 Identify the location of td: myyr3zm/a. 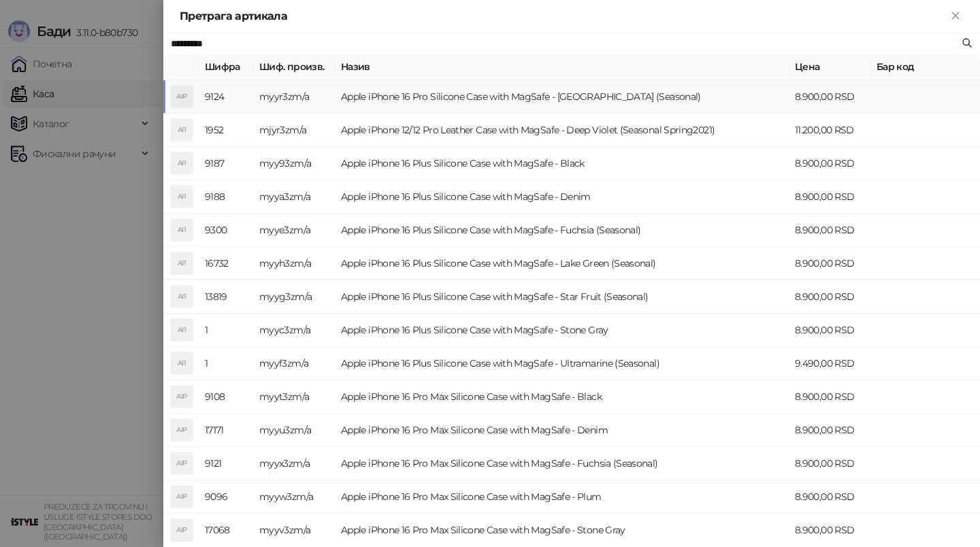
(295, 97).